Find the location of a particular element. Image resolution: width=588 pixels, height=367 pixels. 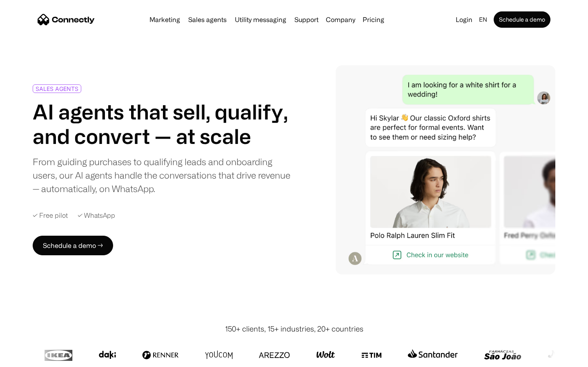

div: Company is located at coordinates (341, 20).